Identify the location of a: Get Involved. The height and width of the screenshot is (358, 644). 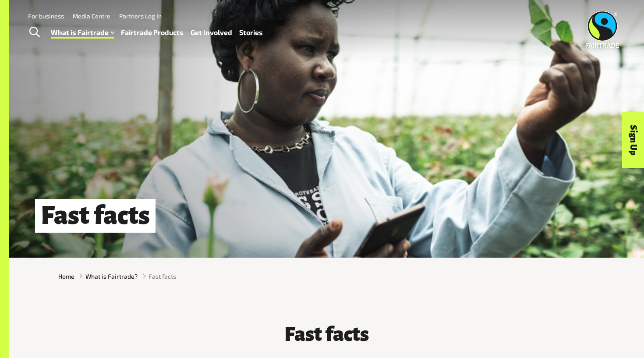
(211, 32).